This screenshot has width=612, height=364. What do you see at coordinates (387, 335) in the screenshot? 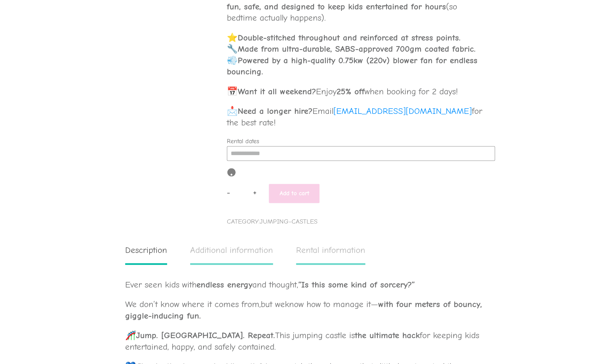
I see `strong: the ultimate hack` at bounding box center [387, 335].